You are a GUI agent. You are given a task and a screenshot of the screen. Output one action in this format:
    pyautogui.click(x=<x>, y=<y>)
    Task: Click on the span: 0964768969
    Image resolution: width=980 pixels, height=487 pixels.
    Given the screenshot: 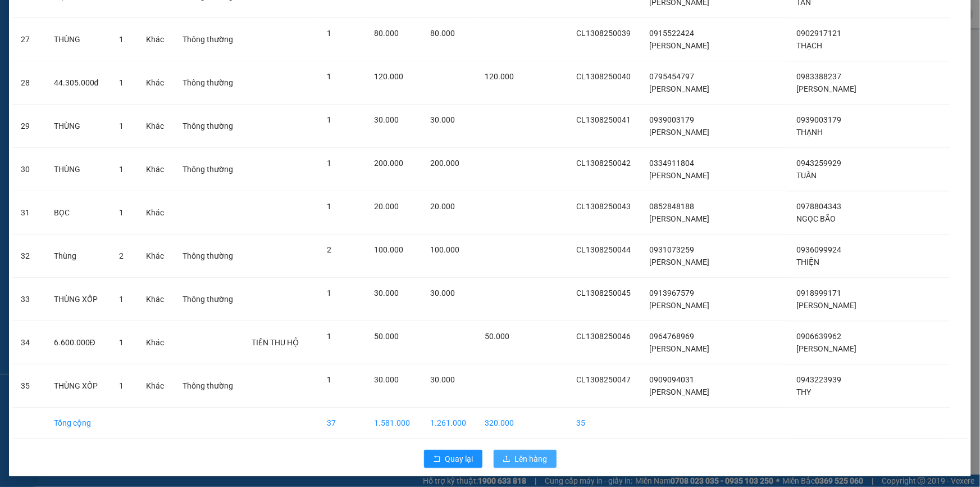 What is the action you would take?
    pyautogui.click(x=672, y=336)
    